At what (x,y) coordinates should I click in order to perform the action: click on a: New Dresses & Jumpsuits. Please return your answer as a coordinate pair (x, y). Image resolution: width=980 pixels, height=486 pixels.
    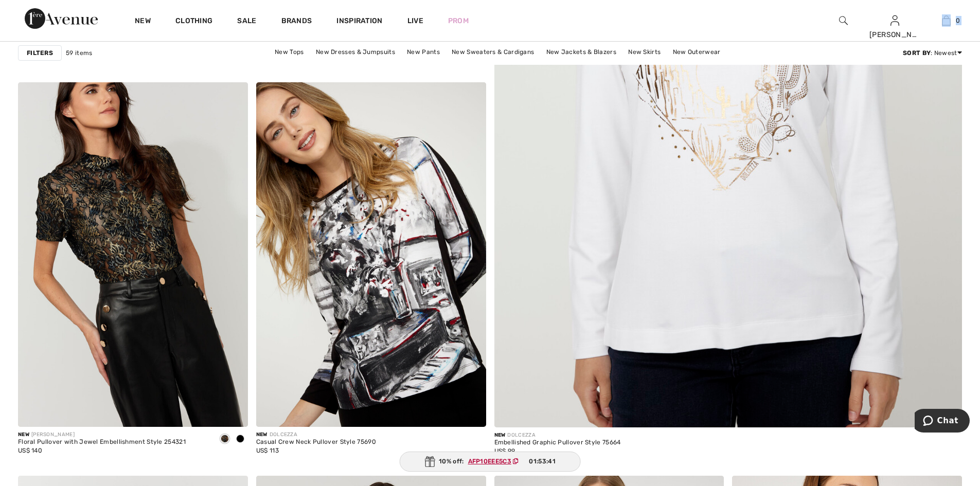
    Looking at the image, I should click on (356, 52).